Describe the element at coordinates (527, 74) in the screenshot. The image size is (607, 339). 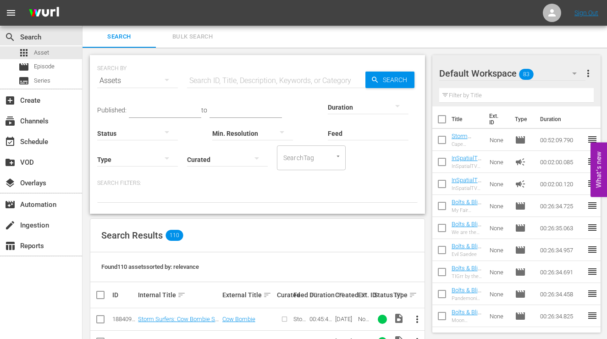
I see `span: 83` at that location.